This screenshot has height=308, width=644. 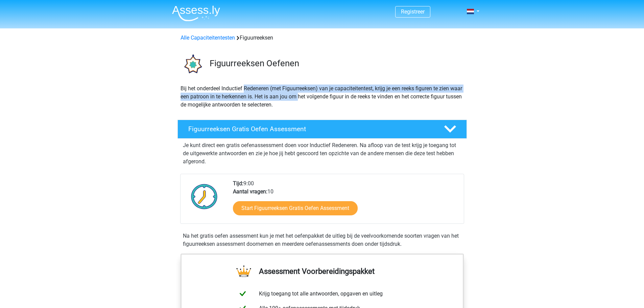 What do you see at coordinates (204, 197) in the screenshot?
I see `img: Klok` at bounding box center [204, 197].